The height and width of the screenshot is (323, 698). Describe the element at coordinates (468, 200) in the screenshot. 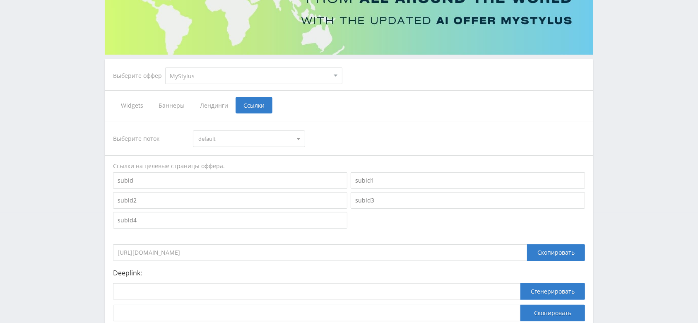

I see `input: subid3` at that location.